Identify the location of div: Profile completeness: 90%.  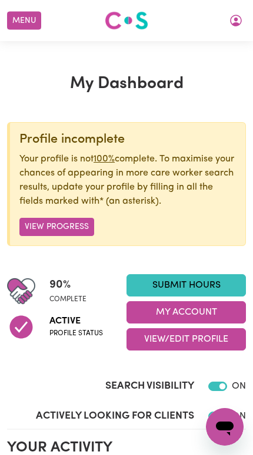
(72, 291).